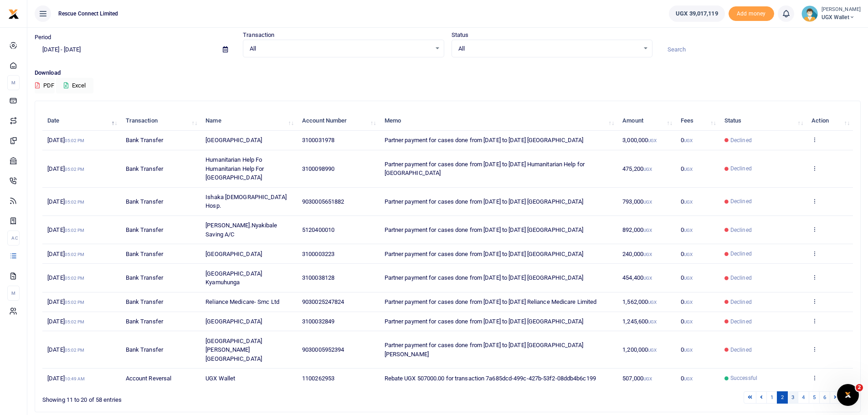 This screenshot has height=415, width=868. Describe the element at coordinates (640, 321) in the screenshot. I see `span: 1,245,600` at that location.